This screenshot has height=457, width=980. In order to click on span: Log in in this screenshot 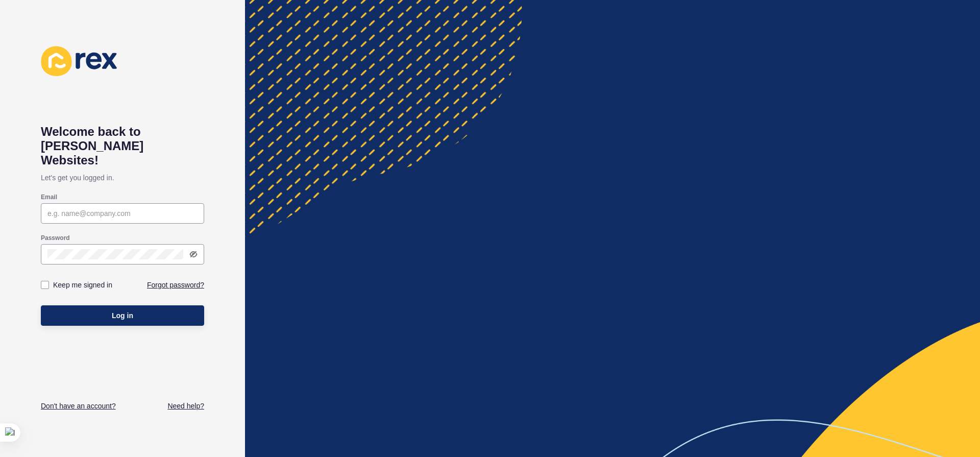, I will do `click(122, 316)`.